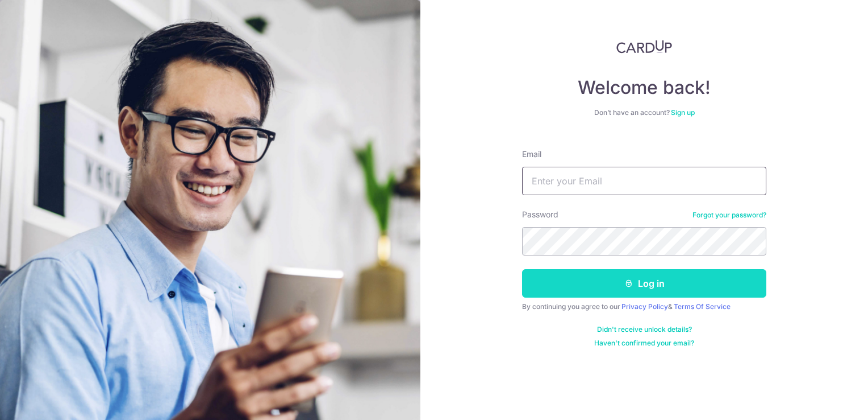  Describe the element at coordinates (645, 47) in the screenshot. I see `img: CardUp Logo` at that location.